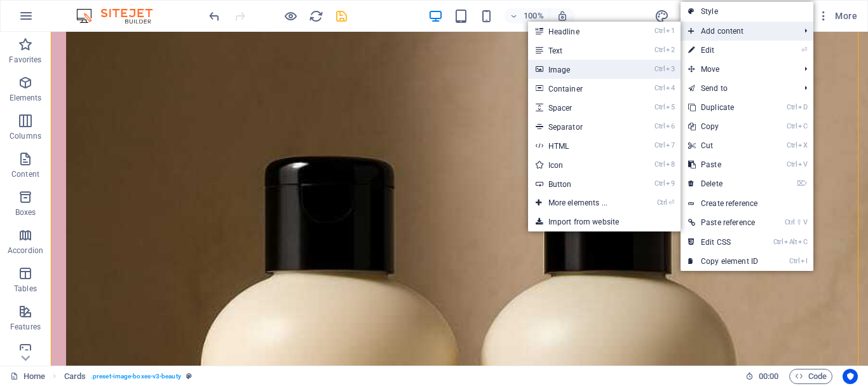 This screenshot has height=386, width=868. What do you see at coordinates (341, 16) in the screenshot?
I see `button: save` at bounding box center [341, 16].